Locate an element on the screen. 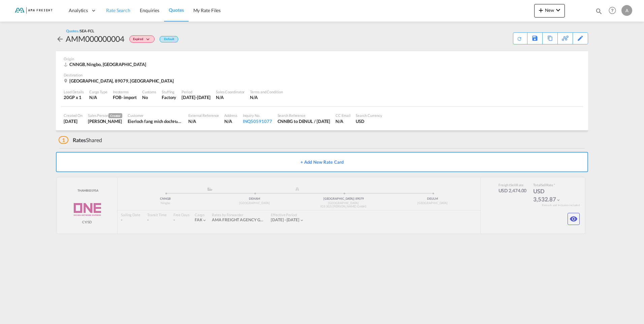 This screenshot has height=324, width=644. div: Quote PDF is not available at this time is located at coordinates (520, 37).